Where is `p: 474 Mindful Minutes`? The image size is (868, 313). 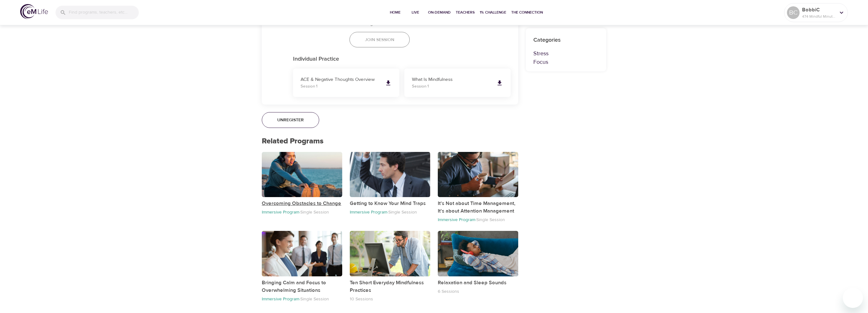
p: 474 Mindful Minutes is located at coordinates (819, 16).